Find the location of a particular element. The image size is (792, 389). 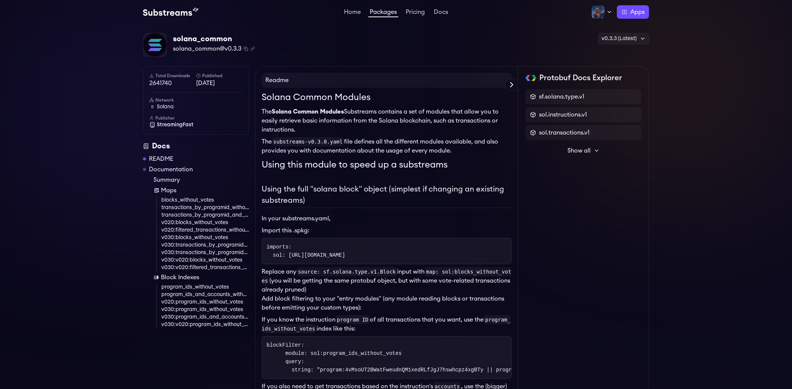

a: Packages is located at coordinates (383, 13).